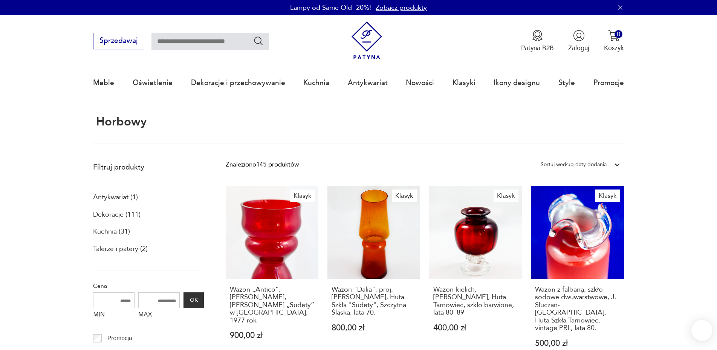 Image resolution: width=717 pixels, height=350 pixels. Describe the element at coordinates (238, 83) in the screenshot. I see `a: Dekoracje i przechowywanie` at that location.